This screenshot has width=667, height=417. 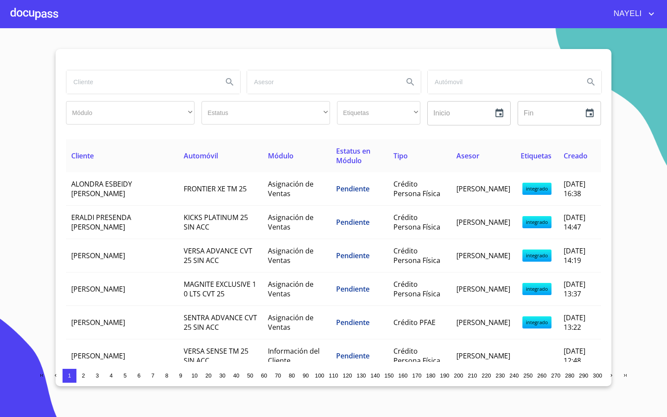 What do you see at coordinates (361, 376) in the screenshot?
I see `button: 130` at bounding box center [361, 376].